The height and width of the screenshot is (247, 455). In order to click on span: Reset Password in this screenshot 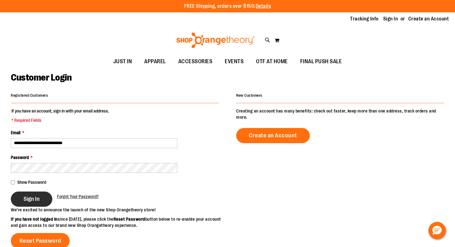, I will do `click(40, 240)`.